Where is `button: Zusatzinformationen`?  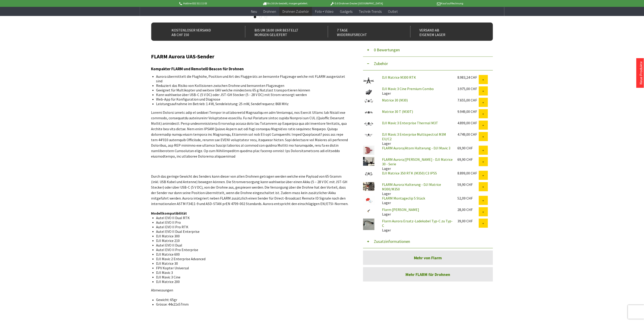 button: Zusatzinformationen is located at coordinates (428, 242).